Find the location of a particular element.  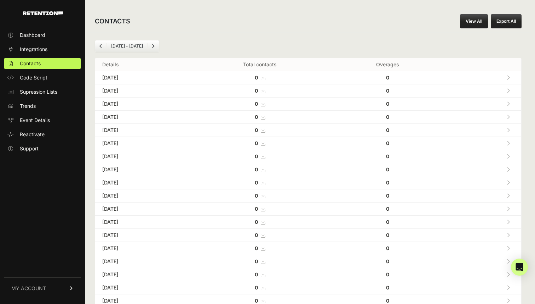

button: Export All is located at coordinates (506, 21).